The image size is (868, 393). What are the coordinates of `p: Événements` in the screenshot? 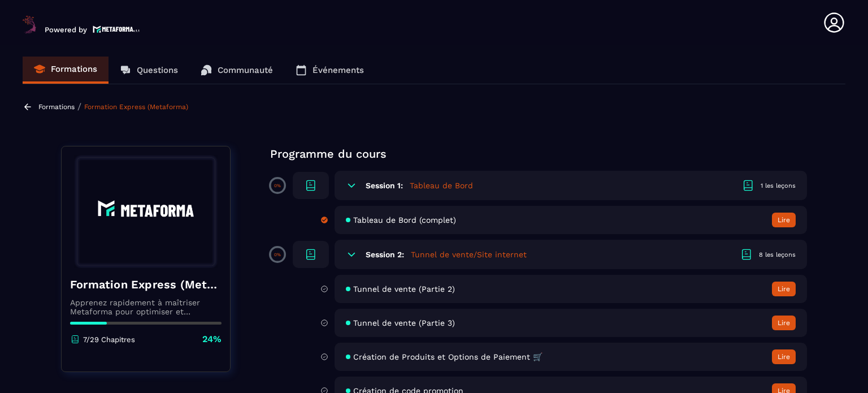 It's located at (338, 70).